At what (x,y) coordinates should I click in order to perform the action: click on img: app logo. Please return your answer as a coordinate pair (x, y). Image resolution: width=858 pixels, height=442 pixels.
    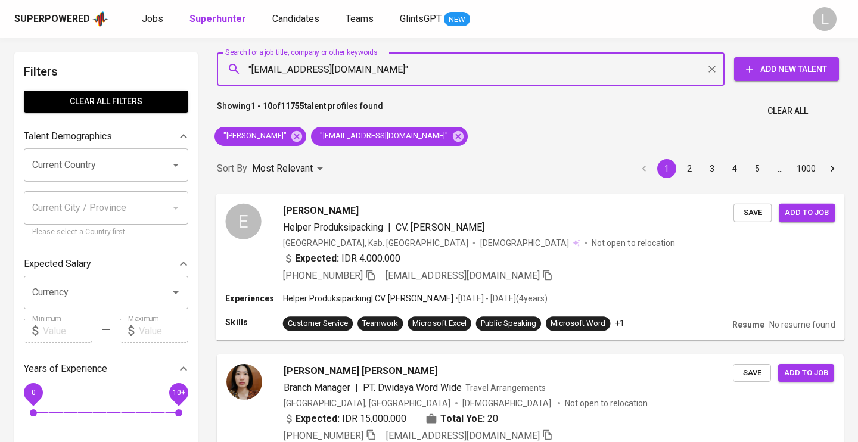
    Looking at the image, I should click on (100, 19).